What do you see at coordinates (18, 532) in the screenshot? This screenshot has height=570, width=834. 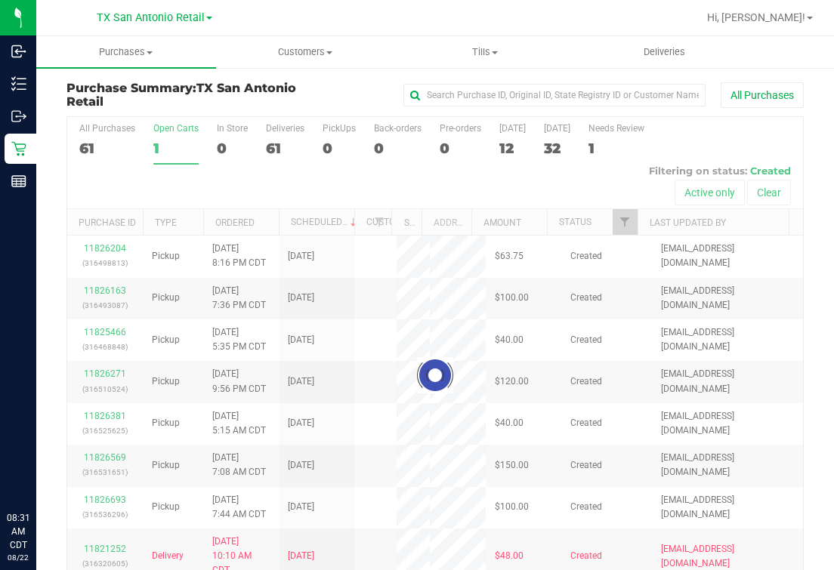 I see `p: 08:31 AM CDT` at bounding box center [18, 532].